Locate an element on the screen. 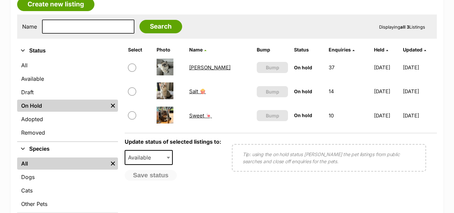 The height and width of the screenshot is (213, 454). a: Adopted is located at coordinates (68, 119).